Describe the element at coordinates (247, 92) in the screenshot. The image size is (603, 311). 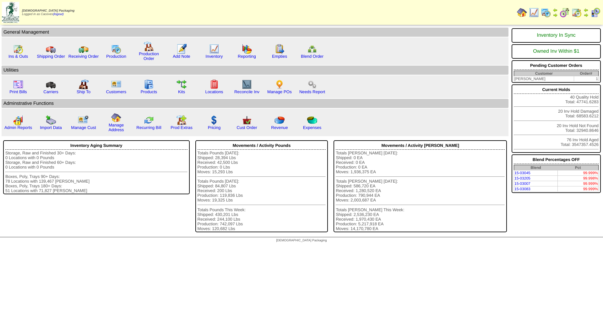
I see `a: Reconcile Inv` at that location.